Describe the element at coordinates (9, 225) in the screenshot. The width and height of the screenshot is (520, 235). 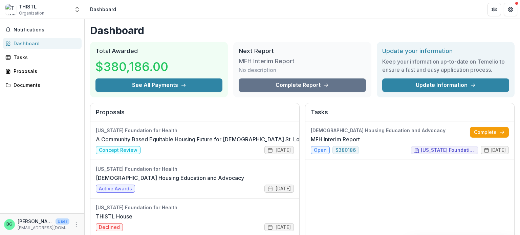
I see `div: Beth Gombos` at that location.